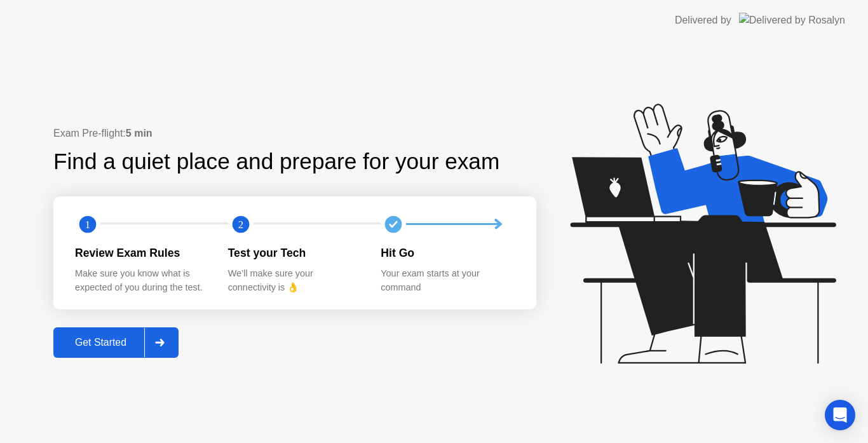 This screenshot has height=443, width=868. What do you see at coordinates (100, 342) in the screenshot?
I see `div: Get Started` at bounding box center [100, 342].